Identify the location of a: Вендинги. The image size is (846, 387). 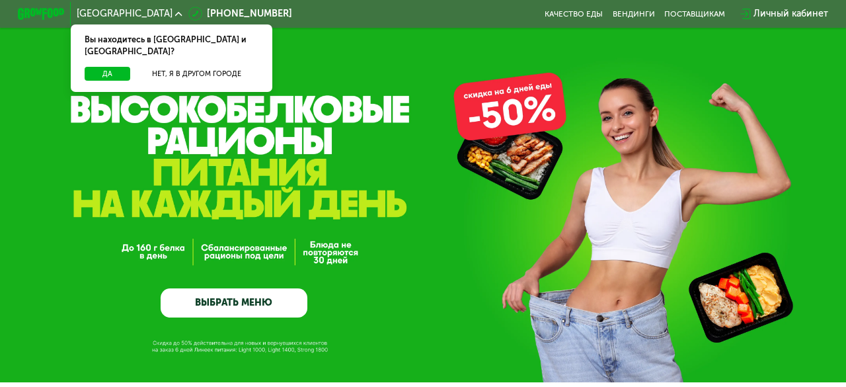
(634, 14).